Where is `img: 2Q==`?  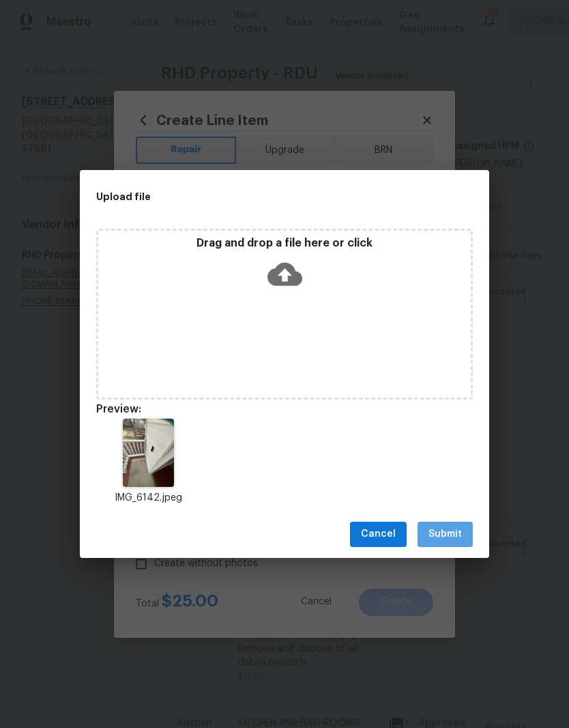 img: 2Q== is located at coordinates (148, 453).